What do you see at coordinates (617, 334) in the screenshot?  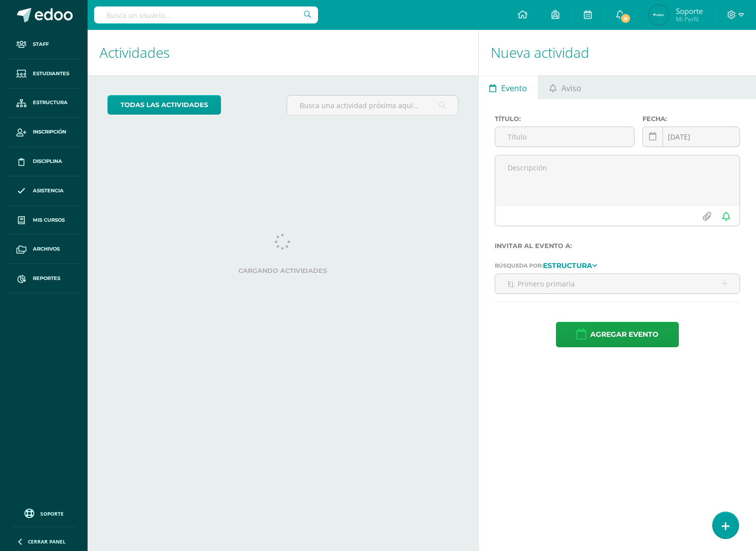 I see `button: Agregar evento` at bounding box center [617, 334].